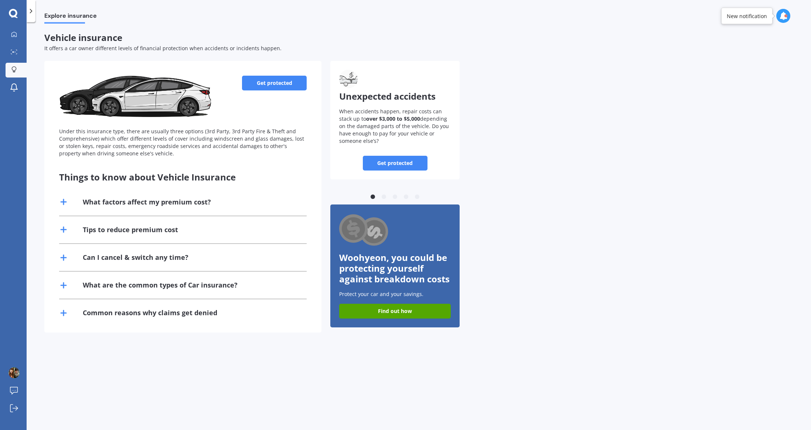 The image size is (811, 430). Describe the element at coordinates (71, 17) in the screenshot. I see `span: Explore insurance` at that location.